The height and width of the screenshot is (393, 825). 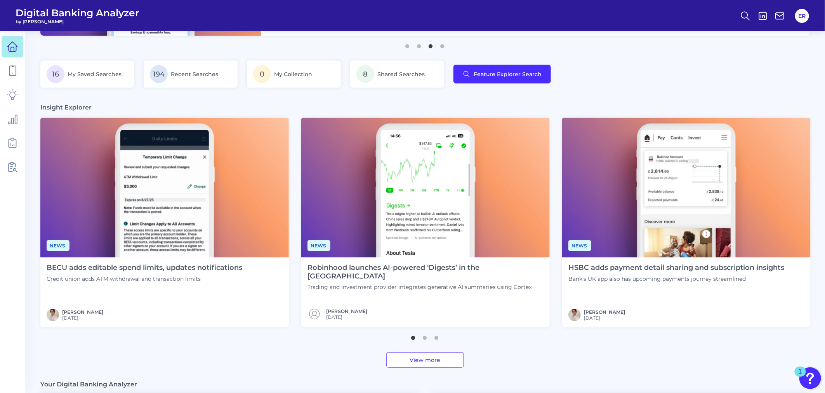 What do you see at coordinates (87, 74) in the screenshot?
I see `a: 16My Saved Searches` at bounding box center [87, 74].